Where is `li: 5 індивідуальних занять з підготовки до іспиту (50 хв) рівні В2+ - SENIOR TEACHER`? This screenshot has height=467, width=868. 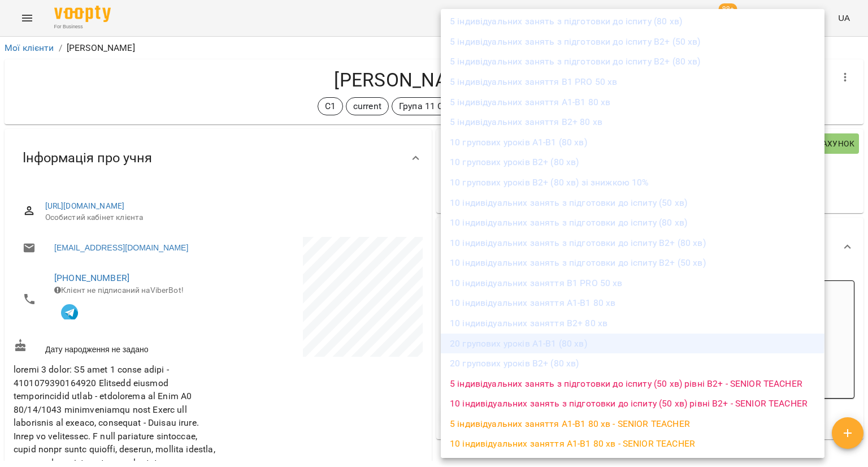 li: 5 індивідуальних занять з підготовки до іспиту (50 хв) рівні В2+ - SENIOR TEACHER is located at coordinates (632, 384).